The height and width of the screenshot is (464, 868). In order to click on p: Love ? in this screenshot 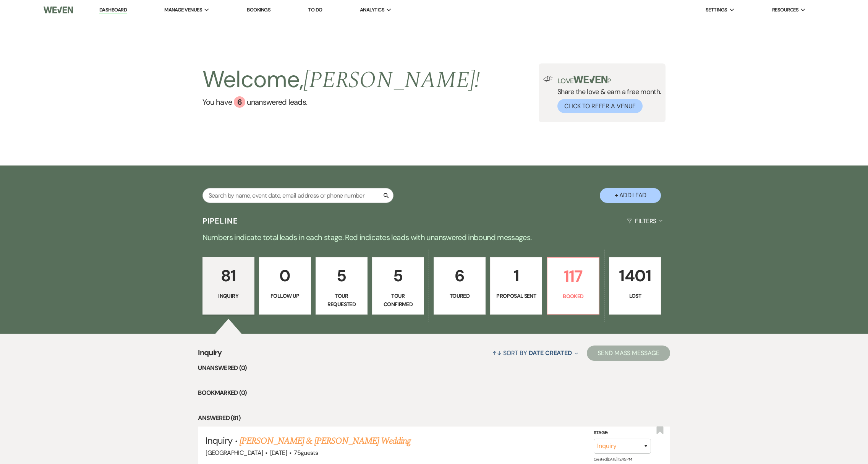, I will do `click(609, 80)`.